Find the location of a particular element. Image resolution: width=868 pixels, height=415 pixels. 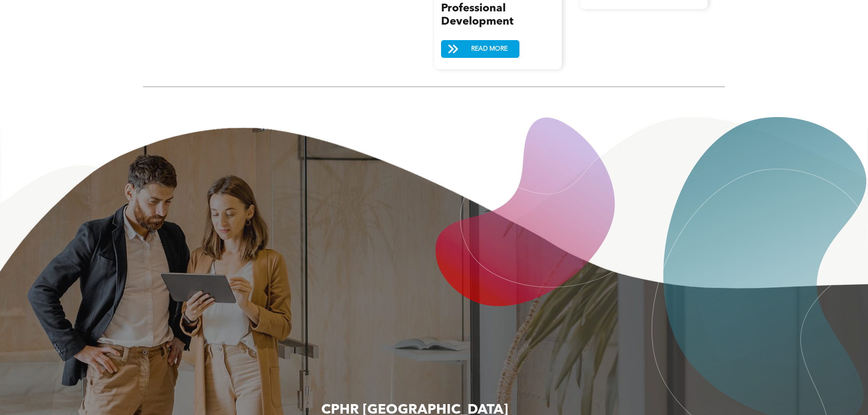

span: READ MORE is located at coordinates (489, 49).